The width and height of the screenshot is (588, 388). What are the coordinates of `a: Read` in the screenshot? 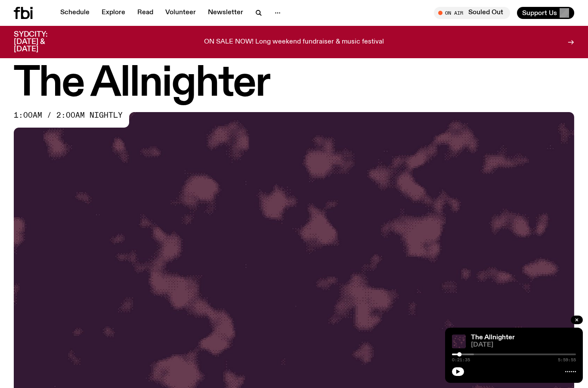 It's located at (145, 13).